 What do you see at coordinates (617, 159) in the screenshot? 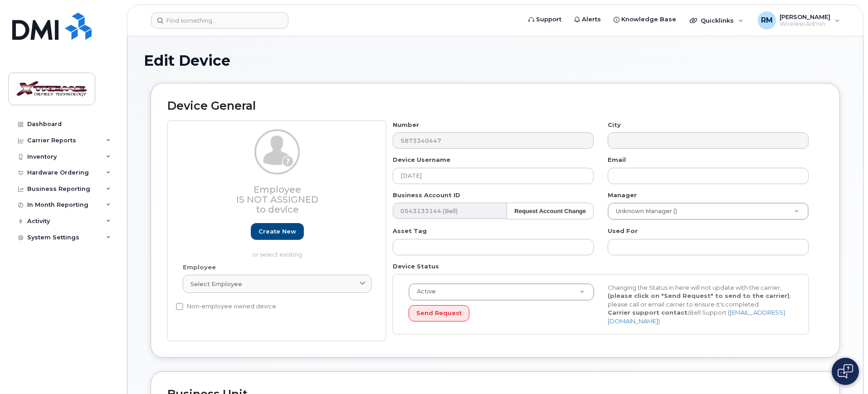
I see `label: Email` at bounding box center [617, 159].